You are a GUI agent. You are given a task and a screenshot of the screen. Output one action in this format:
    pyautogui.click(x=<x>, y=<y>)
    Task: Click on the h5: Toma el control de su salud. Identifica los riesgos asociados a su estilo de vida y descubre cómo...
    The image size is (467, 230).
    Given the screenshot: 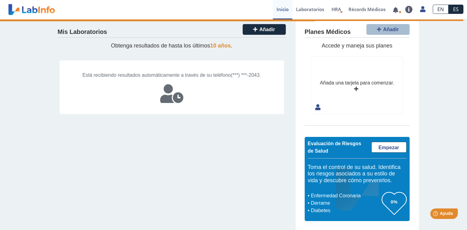 What is the action you would take?
    pyautogui.click(x=357, y=174)
    